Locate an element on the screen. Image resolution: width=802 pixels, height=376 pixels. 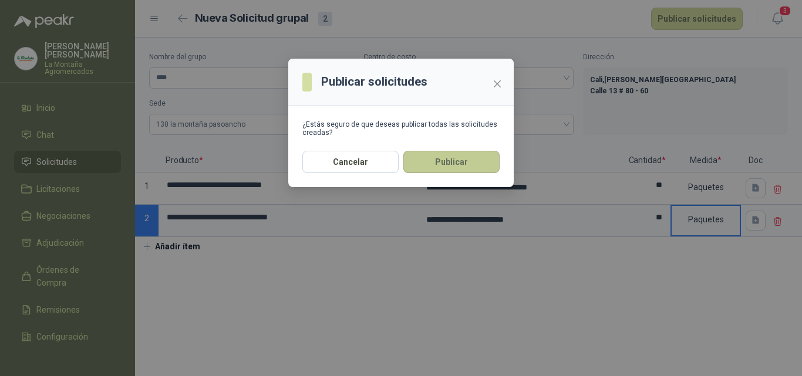
button: Publicar is located at coordinates (451, 162).